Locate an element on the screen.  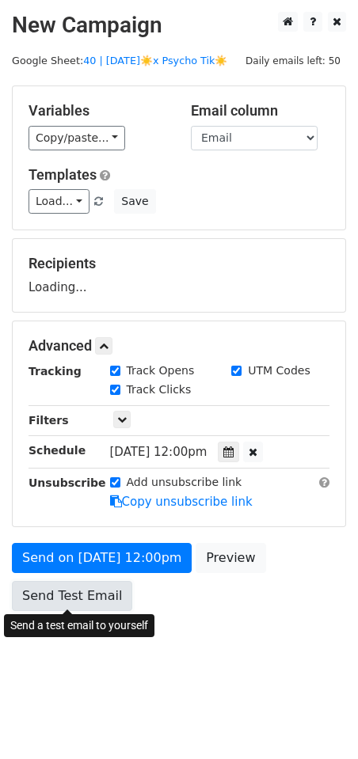
strong: Filters is located at coordinates (48, 420).